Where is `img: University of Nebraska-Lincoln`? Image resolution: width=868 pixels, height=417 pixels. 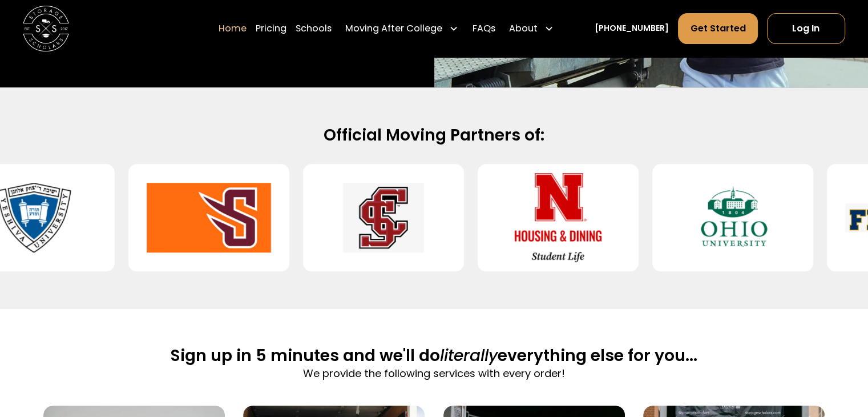
img: University of Nebraska-Lincoln is located at coordinates (558, 218).